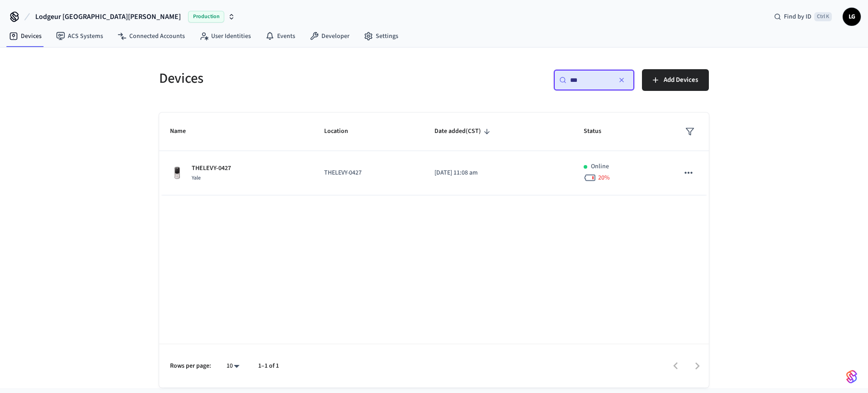 The image size is (868, 393). What do you see at coordinates (381, 36) in the screenshot?
I see `a: Settings` at bounding box center [381, 36].